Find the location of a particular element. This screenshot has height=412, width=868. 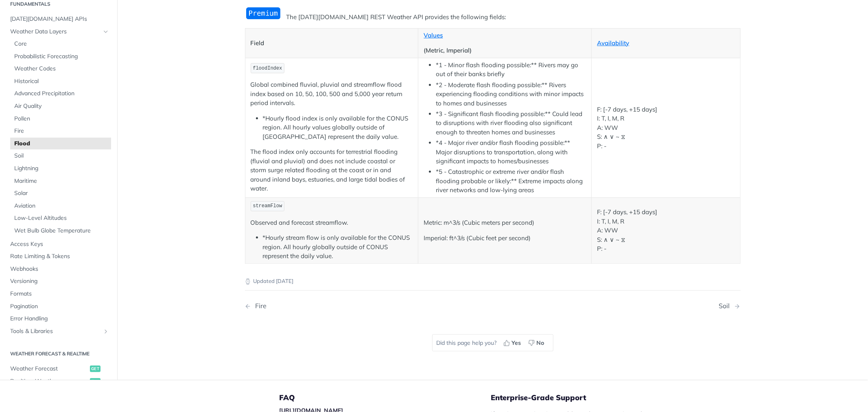

li: *2 - Moderate flash flooding possible:** Rivers experiencing flooding conditions with minor impac... is located at coordinates (510, 95).